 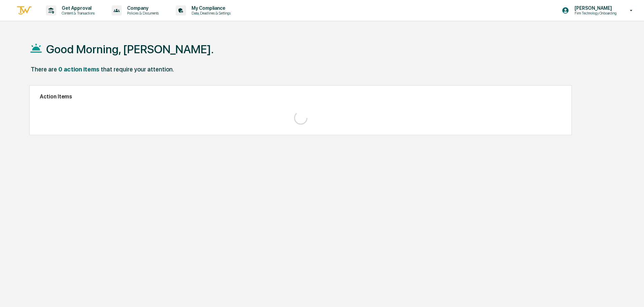 I want to click on p: Get Approval, so click(x=77, y=8).